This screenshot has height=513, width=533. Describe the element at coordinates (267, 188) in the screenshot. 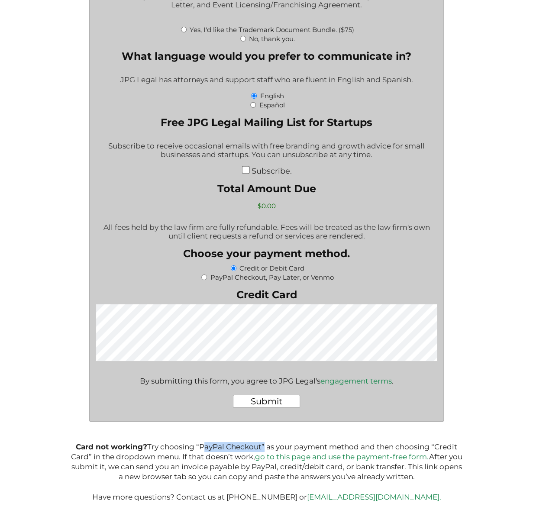

I see `label: Total Amount Due` at that location.